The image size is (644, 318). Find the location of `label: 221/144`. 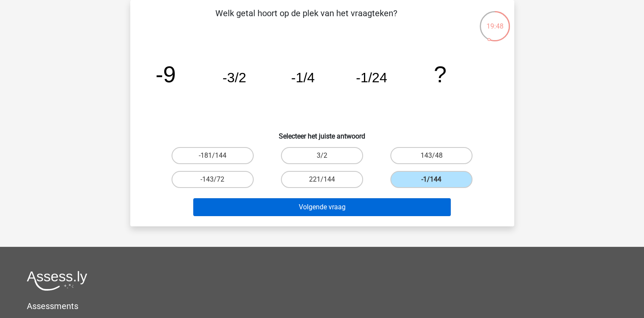

label: 221/144 is located at coordinates (322, 180).